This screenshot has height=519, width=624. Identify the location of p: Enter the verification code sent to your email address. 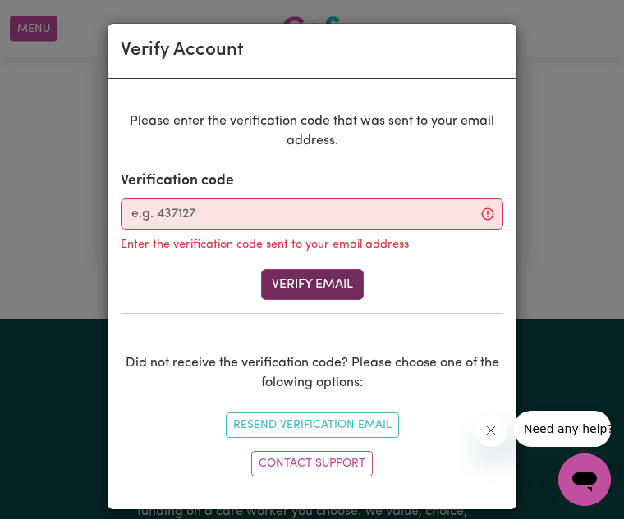
(264, 245).